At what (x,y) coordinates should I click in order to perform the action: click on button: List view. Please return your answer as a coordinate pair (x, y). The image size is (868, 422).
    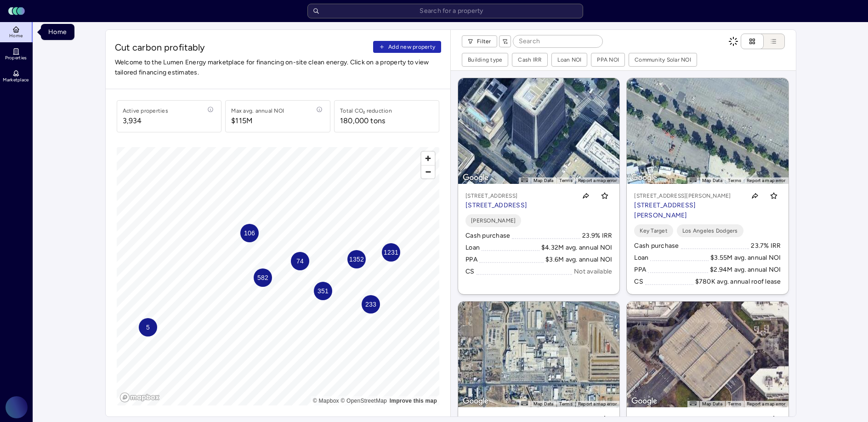
    Looking at the image, I should click on (770, 41).